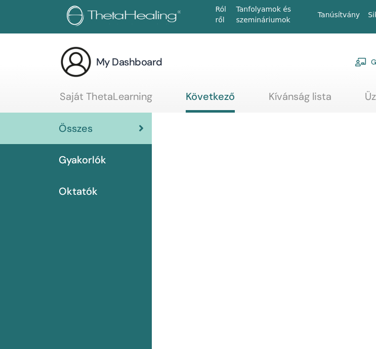  I want to click on img: logo.png, so click(126, 17).